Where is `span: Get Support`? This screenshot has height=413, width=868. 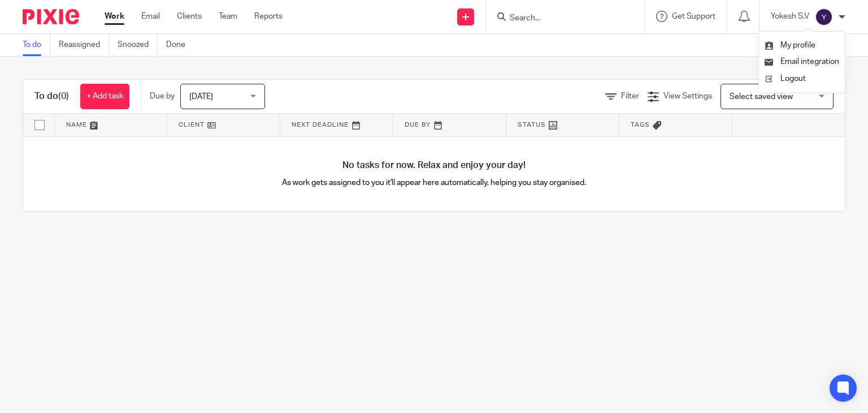
span: Get Support is located at coordinates (693, 17).